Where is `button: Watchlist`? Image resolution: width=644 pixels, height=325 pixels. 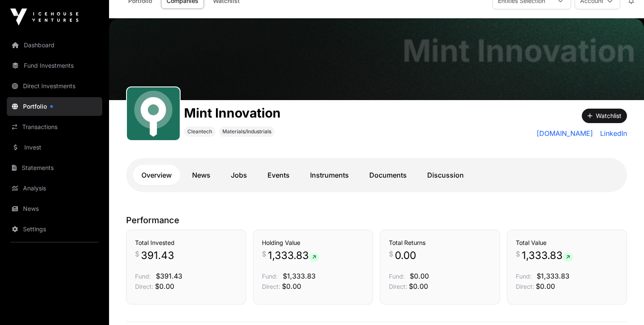 button: Watchlist is located at coordinates (605, 116).